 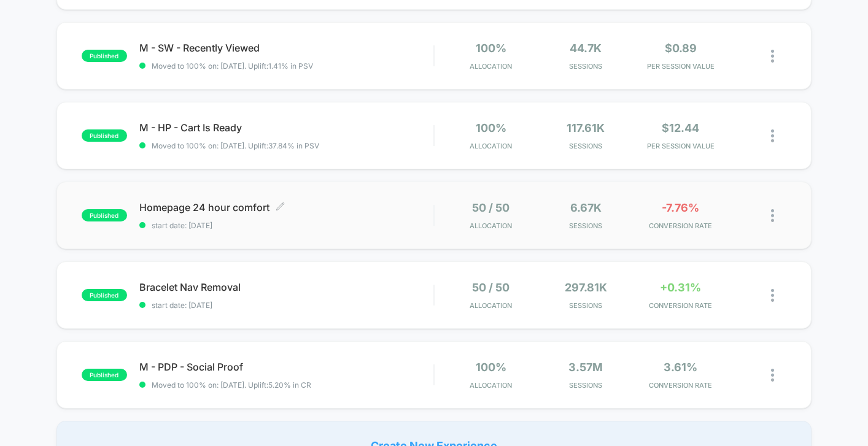 I want to click on span: 3.61%, so click(x=680, y=367).